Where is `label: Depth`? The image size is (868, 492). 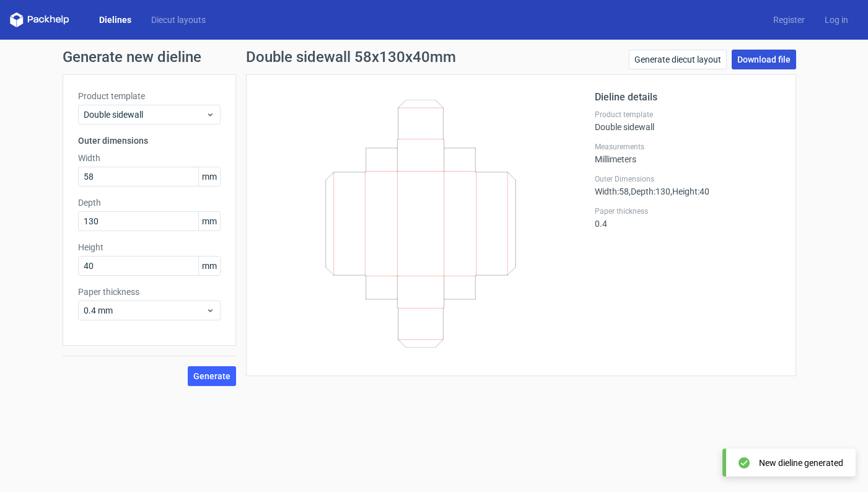
label: Depth is located at coordinates (150, 202).